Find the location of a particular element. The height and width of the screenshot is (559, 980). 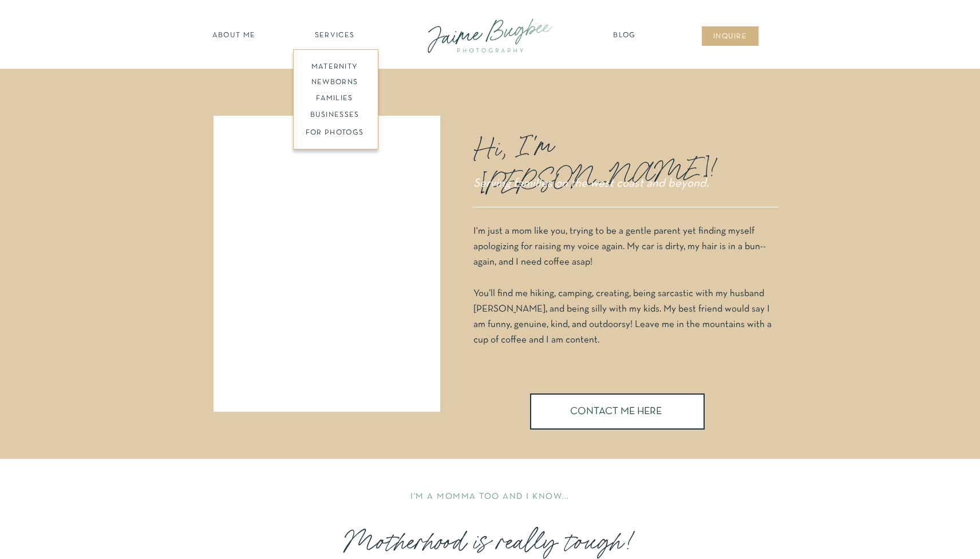

a: newborns is located at coordinates (334, 84).